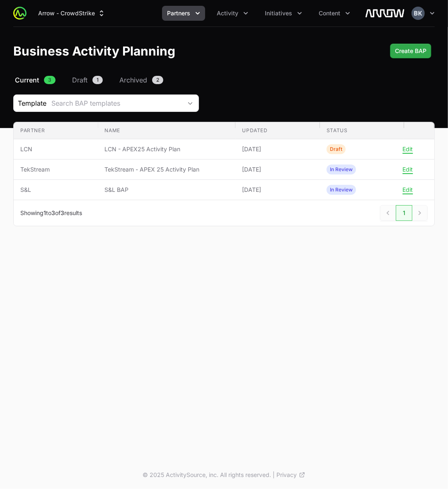  I want to click on span: 2, so click(158, 80).